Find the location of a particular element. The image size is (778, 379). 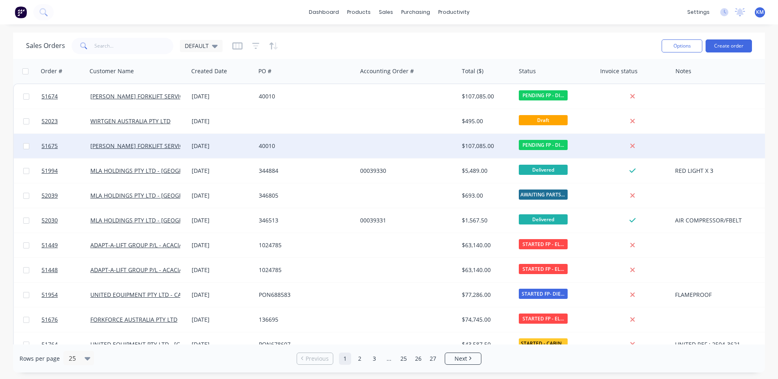

div: 136695 is located at coordinates (304, 320).